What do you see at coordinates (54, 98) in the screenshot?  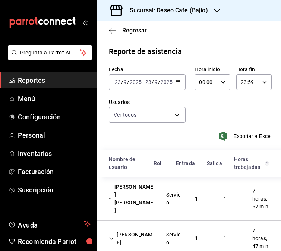 I see `span: Menú` at bounding box center [54, 98].